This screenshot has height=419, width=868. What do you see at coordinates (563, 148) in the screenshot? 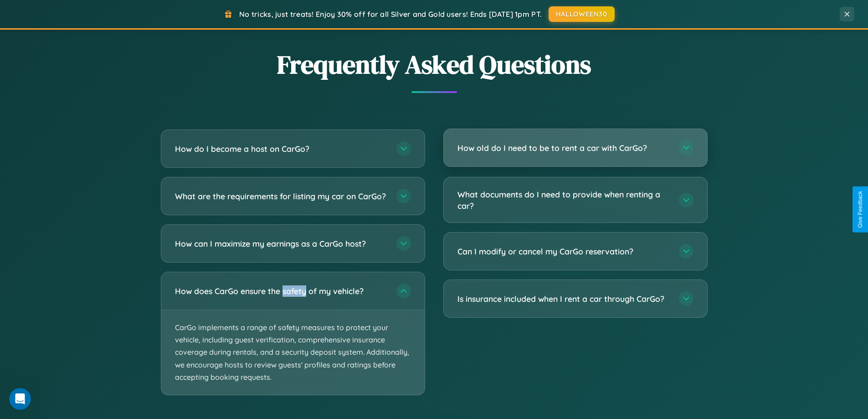
I see `h3: How old do I need to be to rent a car with CarGo?` at bounding box center [563, 148].